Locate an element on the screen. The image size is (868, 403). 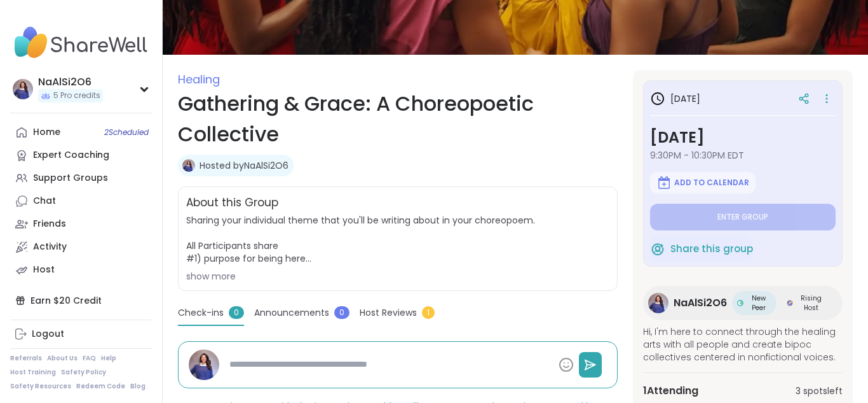
span: Enter group is located at coordinates (743, 217).